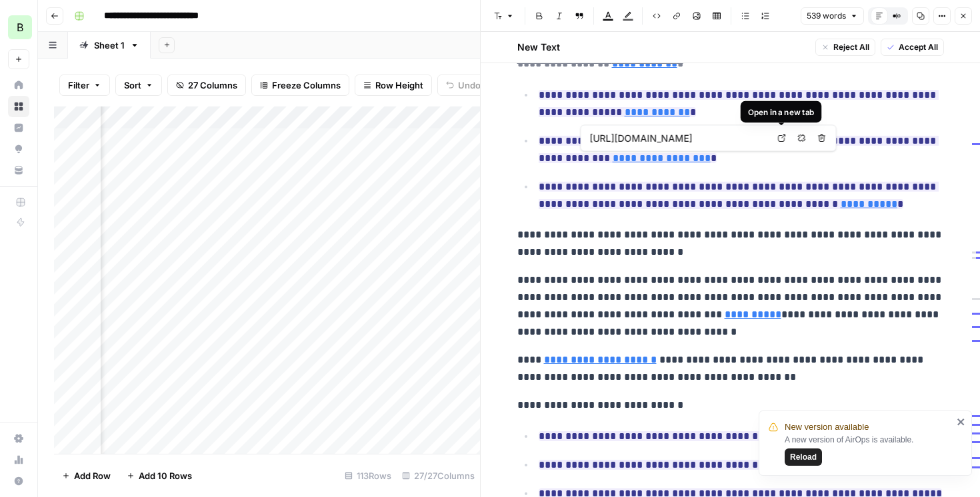  What do you see at coordinates (463, 85) in the screenshot?
I see `button: Undo` at bounding box center [463, 85].